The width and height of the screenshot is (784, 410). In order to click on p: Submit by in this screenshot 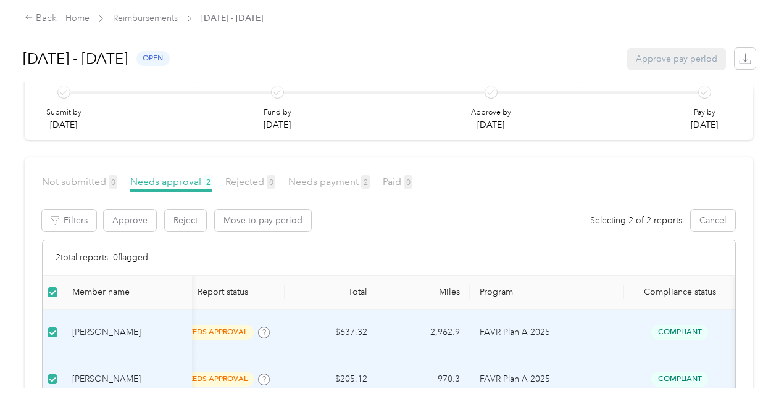, I will do `click(64, 113)`.